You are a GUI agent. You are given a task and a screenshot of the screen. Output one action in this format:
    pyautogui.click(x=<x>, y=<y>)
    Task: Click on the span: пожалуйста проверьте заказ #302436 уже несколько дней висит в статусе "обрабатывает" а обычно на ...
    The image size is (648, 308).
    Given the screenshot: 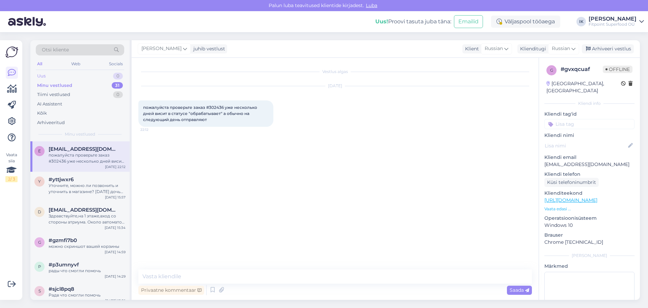 What is the action you would take?
    pyautogui.click(x=201, y=113)
    